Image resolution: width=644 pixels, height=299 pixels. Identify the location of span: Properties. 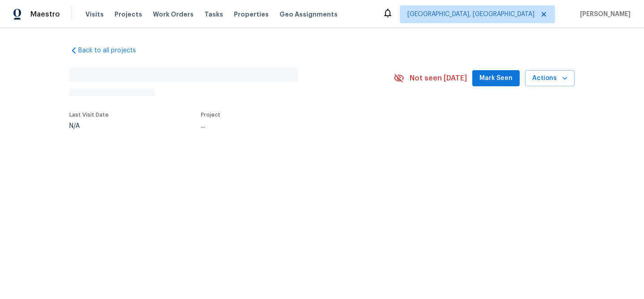
(251, 14).